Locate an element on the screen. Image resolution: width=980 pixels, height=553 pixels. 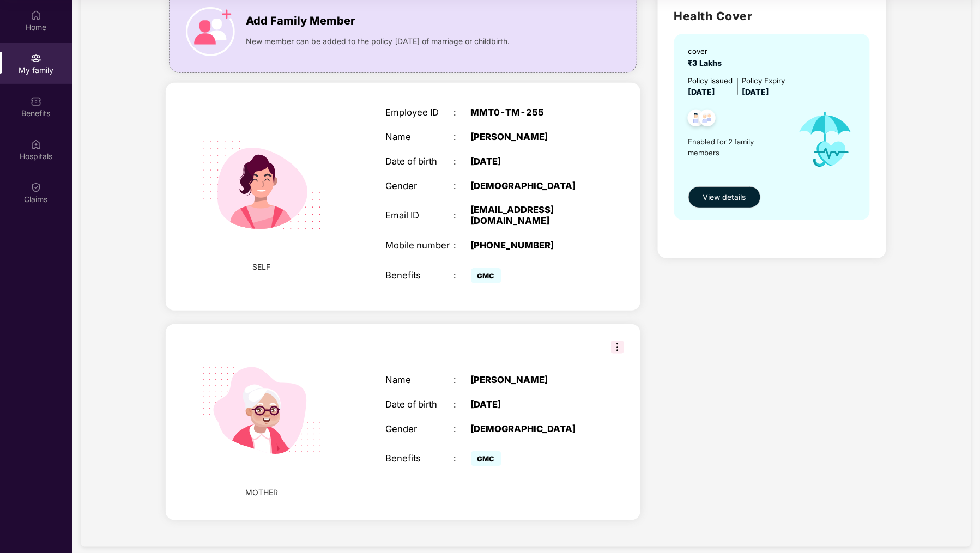
div: Policy Expiry is located at coordinates (764, 80).